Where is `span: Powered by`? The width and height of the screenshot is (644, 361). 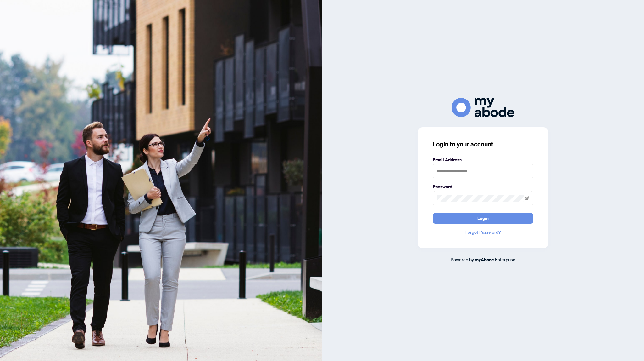
span: Powered by is located at coordinates (462, 259).